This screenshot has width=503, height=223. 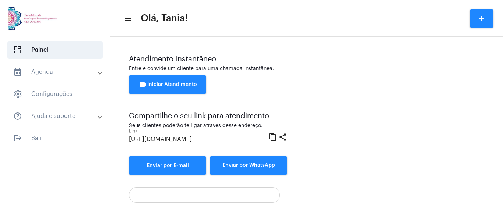 I want to click on mat-expansion-panel-header: sidenav iconAgenda, so click(x=57, y=72).